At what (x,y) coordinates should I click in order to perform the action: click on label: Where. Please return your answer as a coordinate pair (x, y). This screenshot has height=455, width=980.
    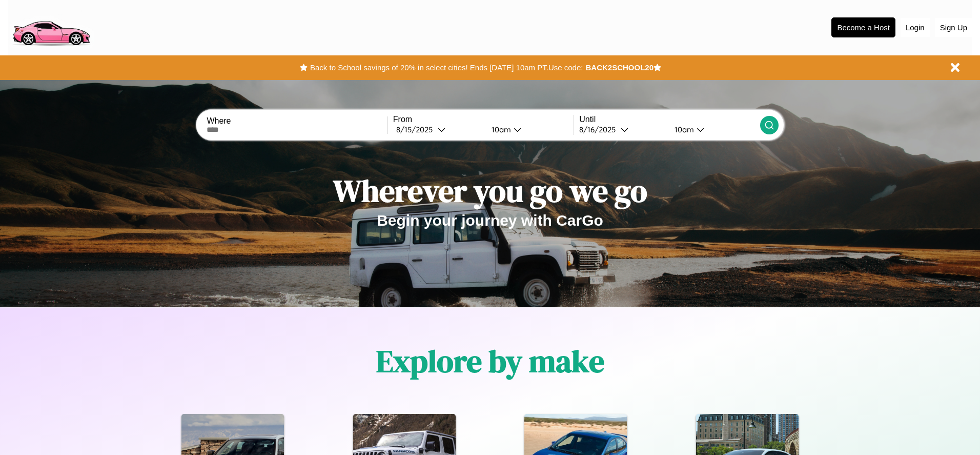
    Looking at the image, I should click on (296, 121).